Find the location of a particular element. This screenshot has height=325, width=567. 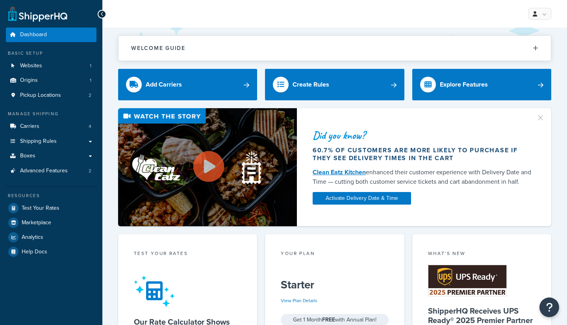

span: Dashboard is located at coordinates (33, 35).